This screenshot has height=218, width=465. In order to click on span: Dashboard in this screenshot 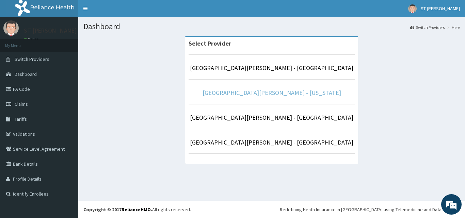, I will do `click(26, 74)`.